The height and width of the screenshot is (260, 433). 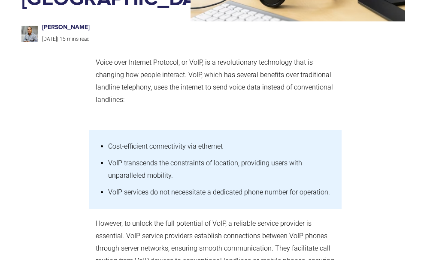 I want to click on span: mins read, so click(x=78, y=39).